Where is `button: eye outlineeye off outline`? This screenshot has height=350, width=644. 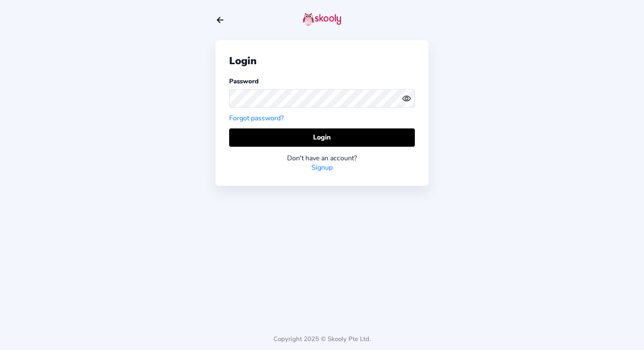 button: eye outlineeye off outline is located at coordinates (408, 98).